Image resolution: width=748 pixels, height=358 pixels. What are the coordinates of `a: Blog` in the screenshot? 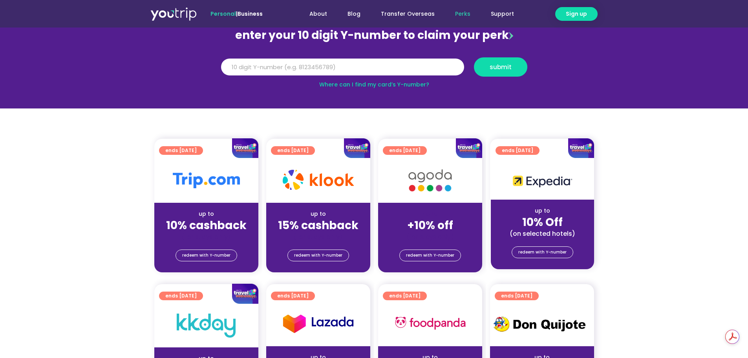 It's located at (354, 14).